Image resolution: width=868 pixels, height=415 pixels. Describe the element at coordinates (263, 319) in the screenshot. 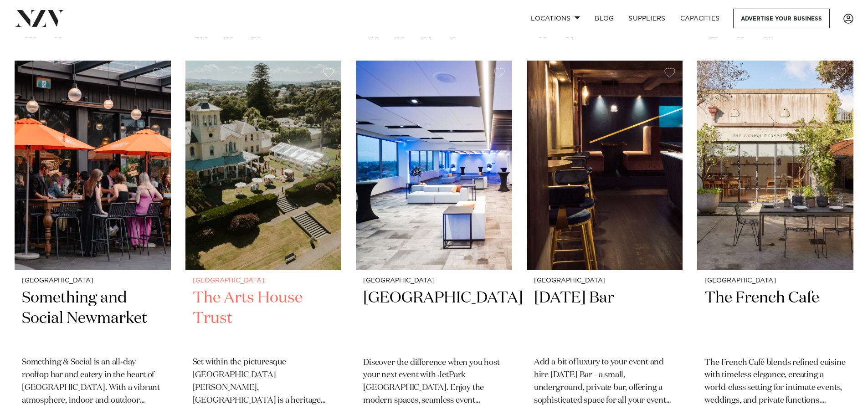

I see `h2: The Arts House Trust` at that location.